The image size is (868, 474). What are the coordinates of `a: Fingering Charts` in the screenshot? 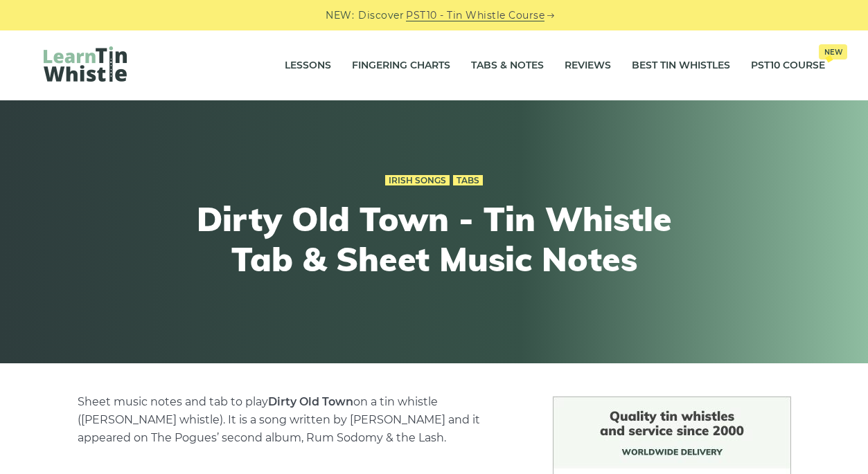 It's located at (401, 65).